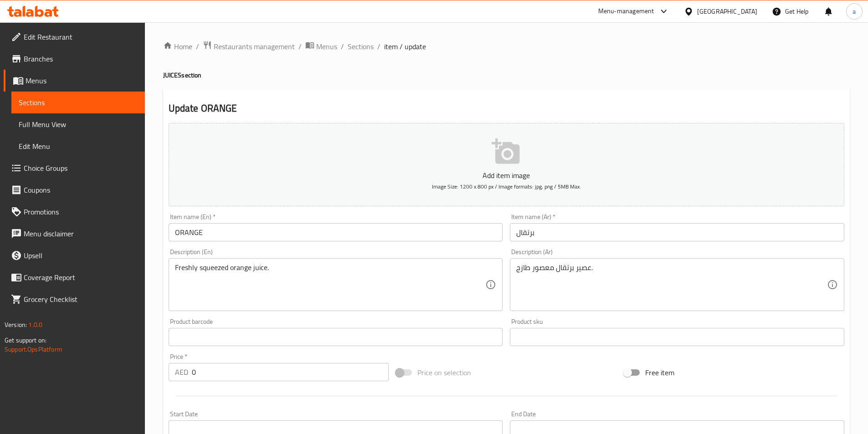 This screenshot has height=434, width=868. I want to click on a: Edit Restaurant, so click(74, 37).